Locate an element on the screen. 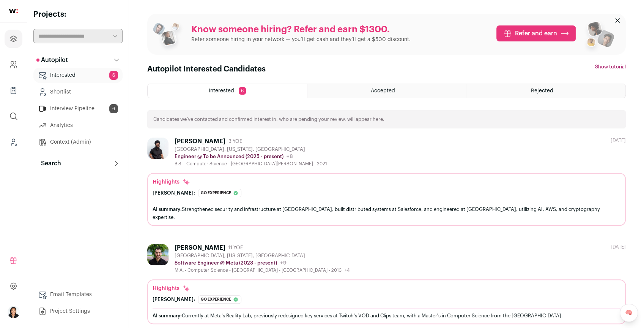  span: +9 is located at coordinates (283, 263).